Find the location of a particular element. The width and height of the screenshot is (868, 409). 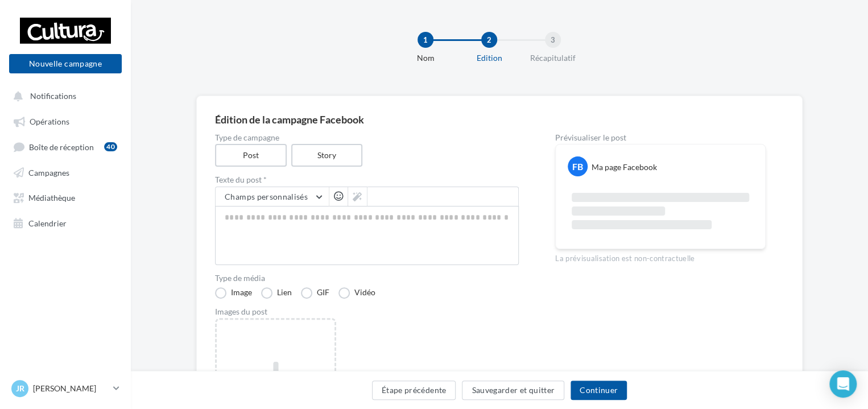

div: 40 is located at coordinates (110, 147).